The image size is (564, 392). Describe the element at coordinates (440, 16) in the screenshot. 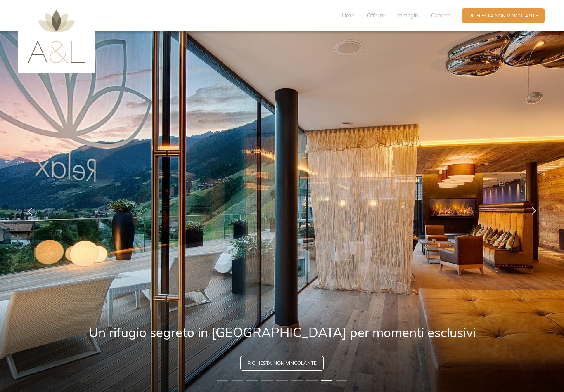

I see `span: Camere` at that location.